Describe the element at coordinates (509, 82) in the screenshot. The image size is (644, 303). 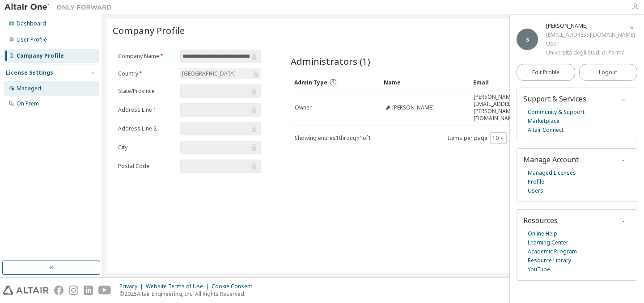
I see `div: Email` at that location.